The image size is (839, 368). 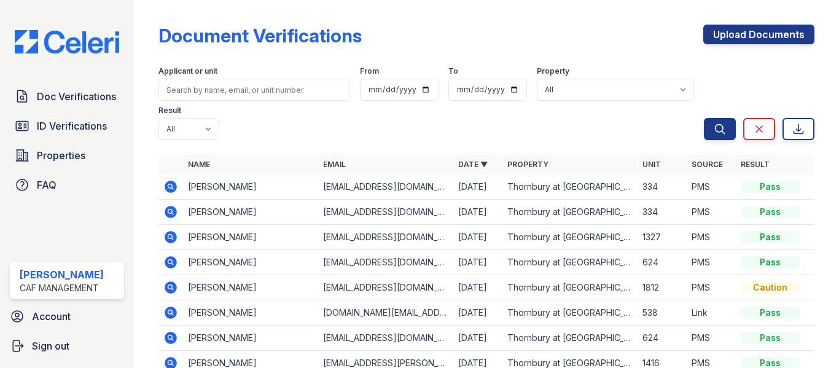 What do you see at coordinates (188, 71) in the screenshot?
I see `label: Applicant or unit` at bounding box center [188, 71].